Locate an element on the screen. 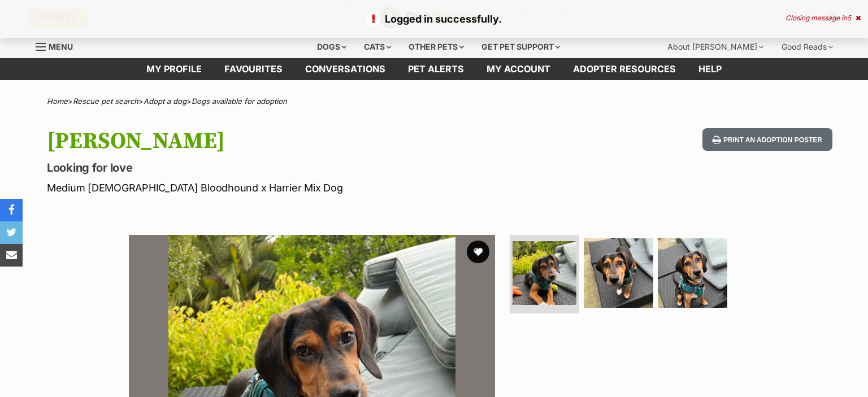  a: Home is located at coordinates (57, 101).